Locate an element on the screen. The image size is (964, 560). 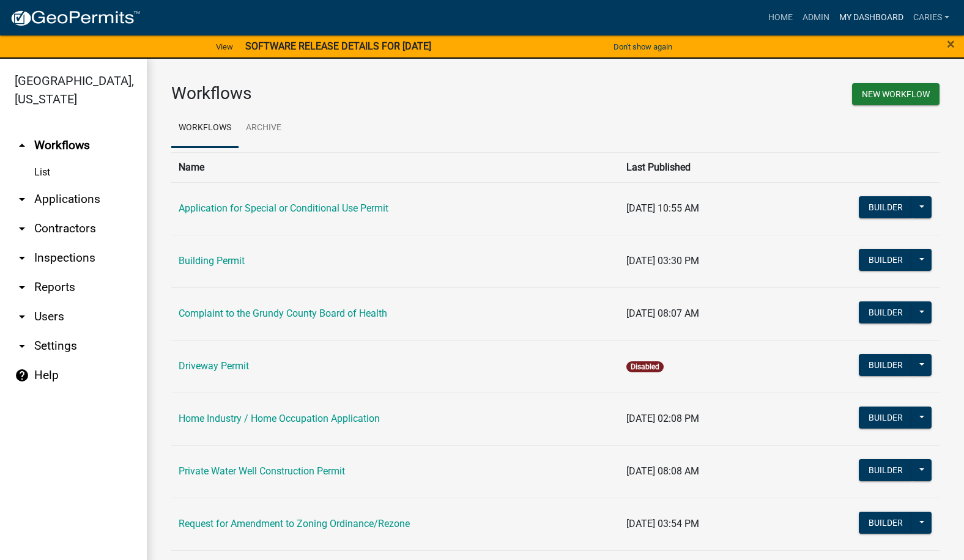
a: Workflows is located at coordinates (205, 128).